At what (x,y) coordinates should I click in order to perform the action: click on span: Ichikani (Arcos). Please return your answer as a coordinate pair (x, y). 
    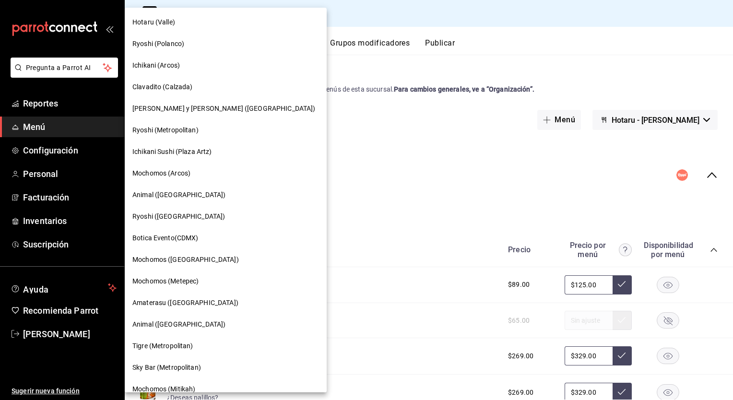
    Looking at the image, I should click on (156, 65).